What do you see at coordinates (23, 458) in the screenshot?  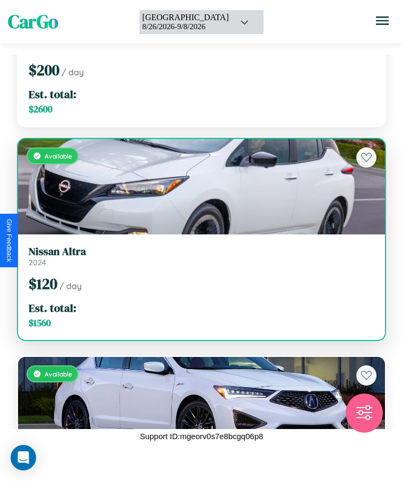 I see `div: Open Intercom Messenger` at bounding box center [23, 458].